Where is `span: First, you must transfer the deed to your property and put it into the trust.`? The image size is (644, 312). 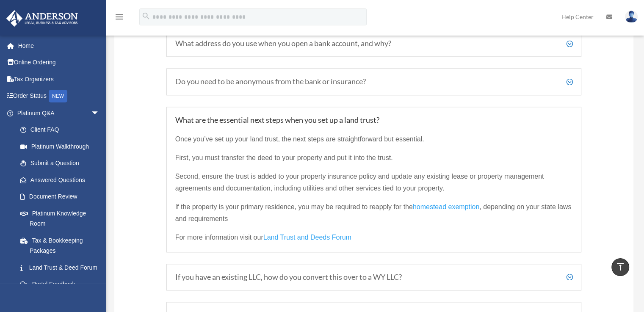 span: First, you must transfer the deed to your property and put it into the trust. is located at coordinates (284, 158).